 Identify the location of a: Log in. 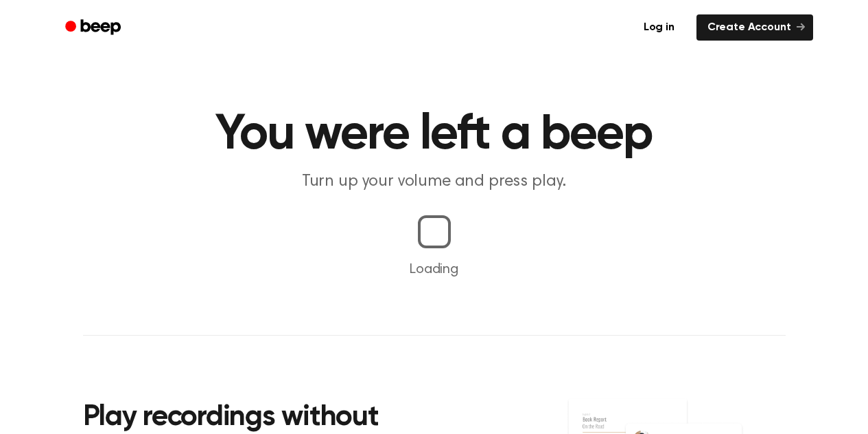
(659, 28).